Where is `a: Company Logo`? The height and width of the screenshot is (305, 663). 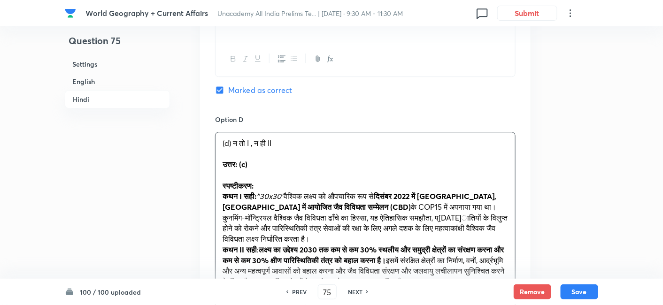
a: Company Logo is located at coordinates (71, 13).